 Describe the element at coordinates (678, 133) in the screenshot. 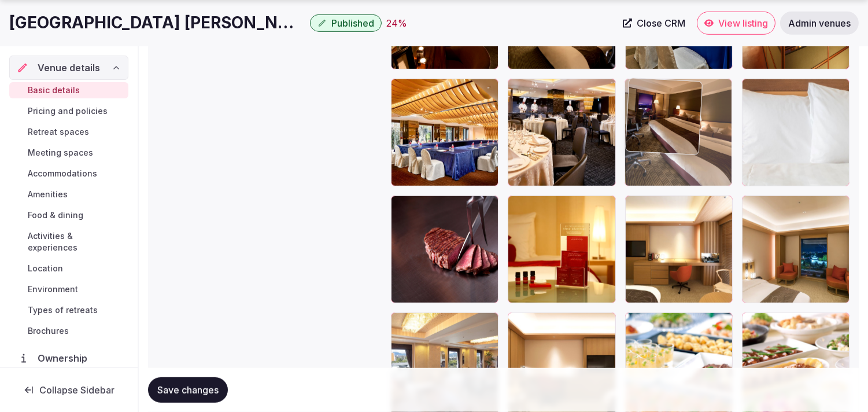

I see `div: KSTNA_4070473809_P.jpg` at that location.